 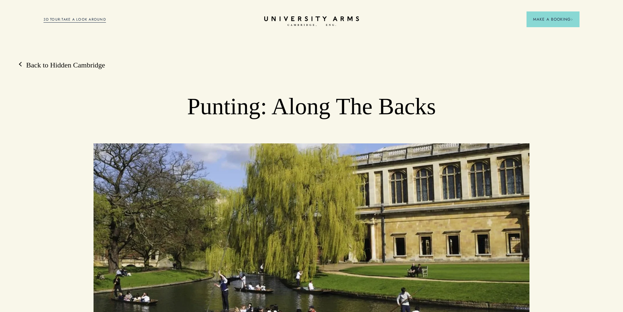 I want to click on h1: Punting: Along The Backs, so click(x=312, y=107).